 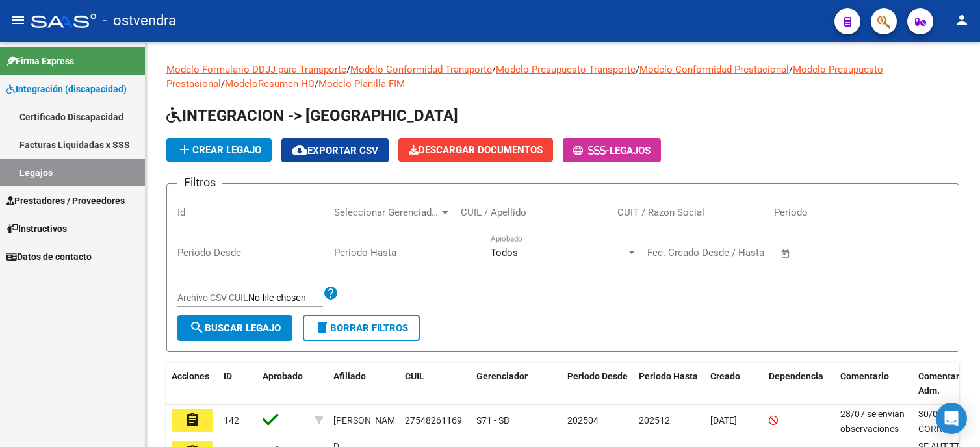 I want to click on span: Legajos, so click(x=630, y=151).